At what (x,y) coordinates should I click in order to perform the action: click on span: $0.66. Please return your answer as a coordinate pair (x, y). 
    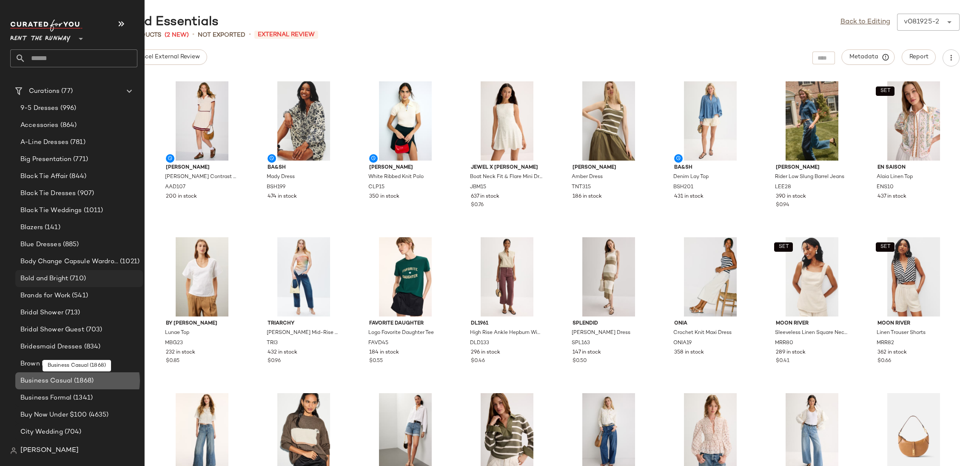
    Looking at the image, I should click on (884, 361).